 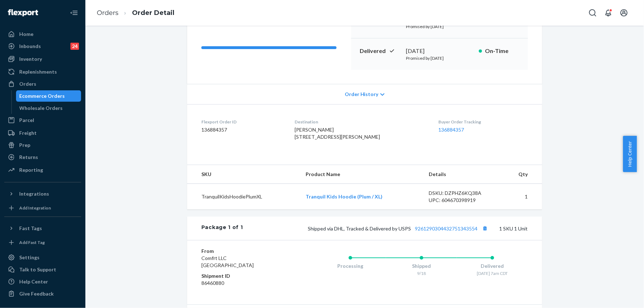 What do you see at coordinates (25, 145) in the screenshot?
I see `div: Prep` at bounding box center [25, 145].